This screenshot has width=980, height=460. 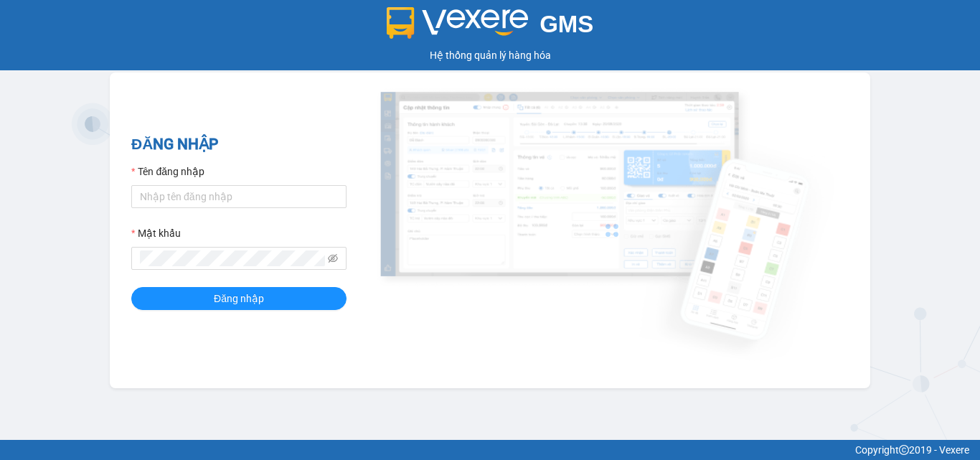 I want to click on span: copyright, so click(x=903, y=450).